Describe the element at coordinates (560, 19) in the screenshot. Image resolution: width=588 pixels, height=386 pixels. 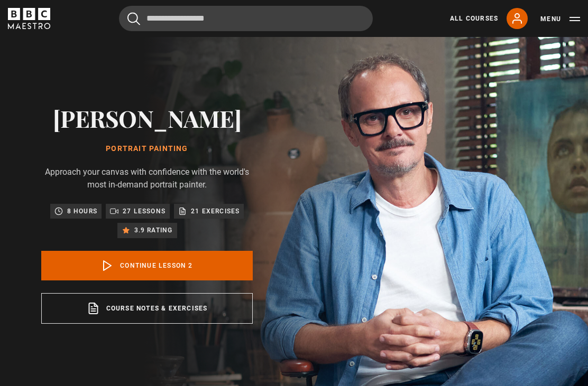
I see `button: Toggle navigation` at that location.